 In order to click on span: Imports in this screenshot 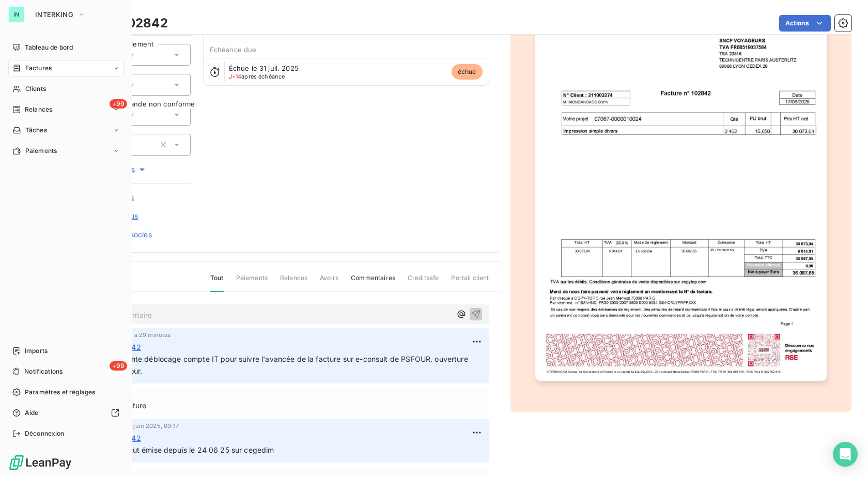, I will do `click(36, 351)`.